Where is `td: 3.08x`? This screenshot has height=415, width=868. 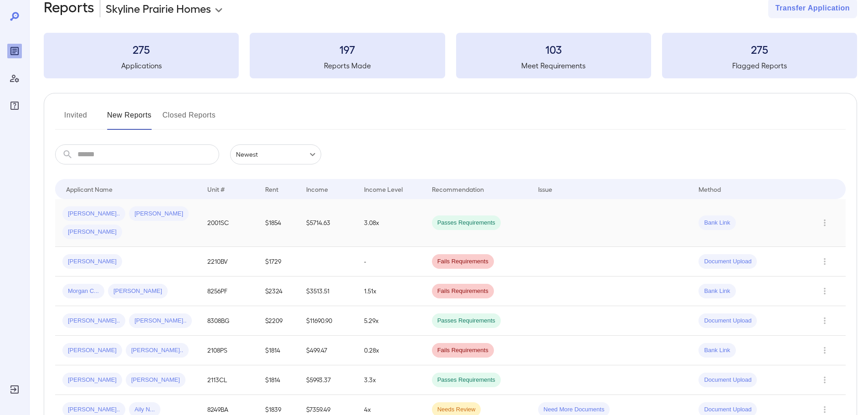 td: 3.08x is located at coordinates (391, 223).